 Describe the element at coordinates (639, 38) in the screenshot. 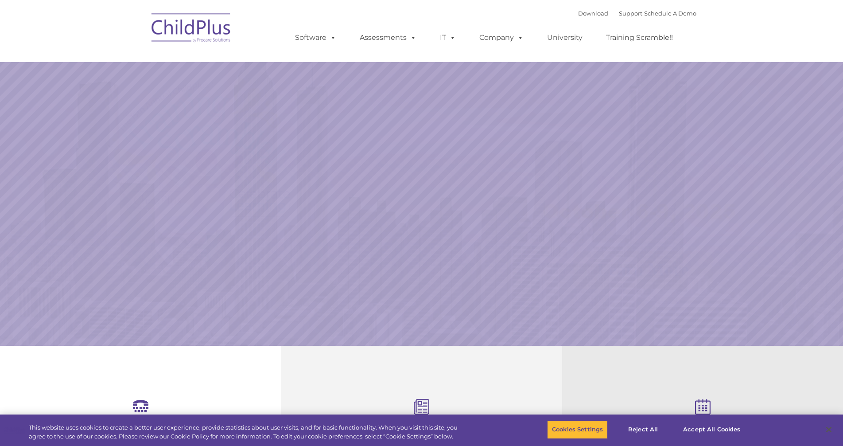

I see `a: Training Scramble!!` at that location.